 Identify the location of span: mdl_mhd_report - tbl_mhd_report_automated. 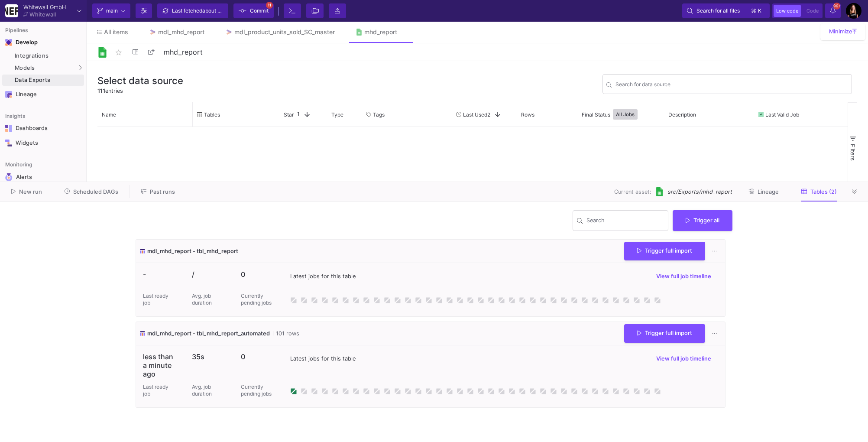
(208, 333).